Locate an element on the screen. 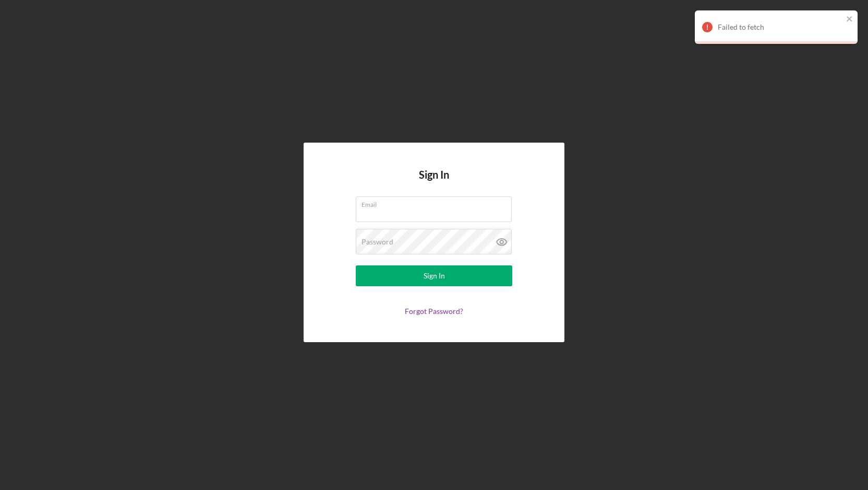 The width and height of the screenshot is (868, 490). label: Email is located at coordinates (436, 203).